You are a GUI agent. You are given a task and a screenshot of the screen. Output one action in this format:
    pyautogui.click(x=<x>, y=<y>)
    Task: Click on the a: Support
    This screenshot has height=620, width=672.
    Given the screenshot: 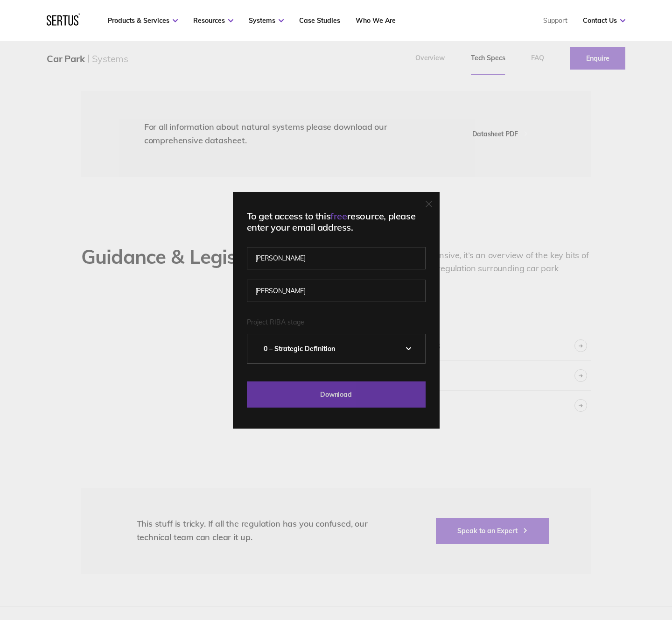 What is the action you would take?
    pyautogui.click(x=555, y=20)
    